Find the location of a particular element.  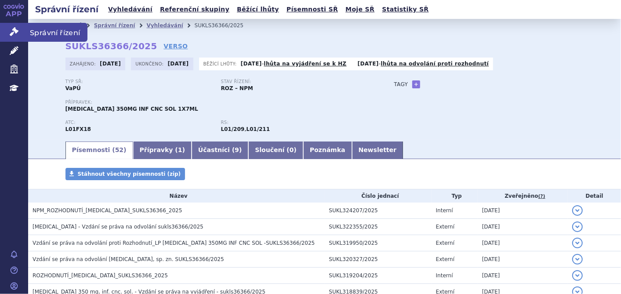

p: Stav řízení: is located at coordinates (295, 82).